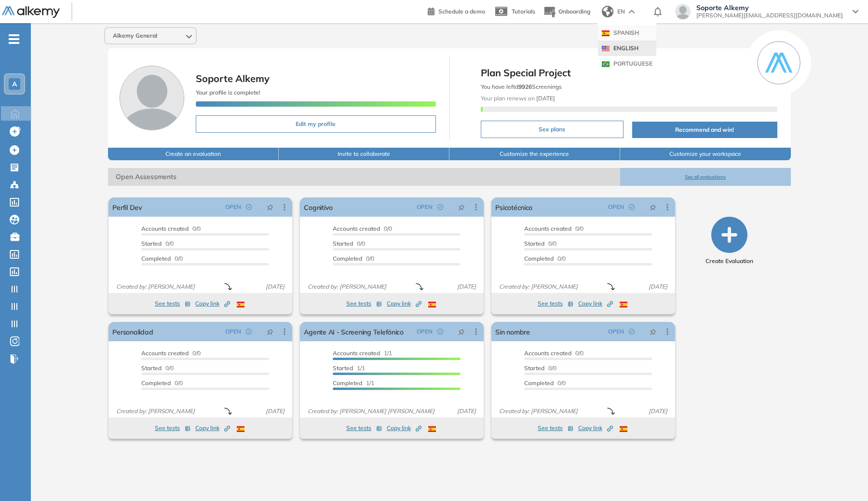  What do you see at coordinates (627, 48) in the screenshot?
I see `li: ENGLISH` at bounding box center [627, 48].